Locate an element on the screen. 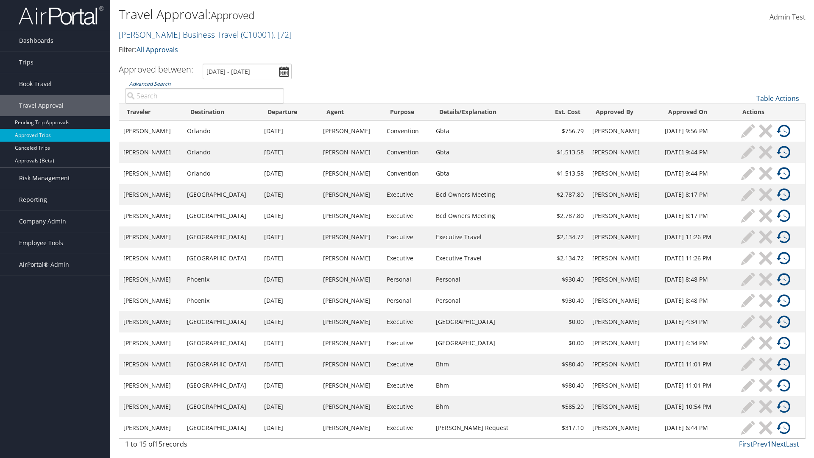 Image resolution: width=814 pixels, height=458 pixels. th: Destination: activate to sort column ascending is located at coordinates (221, 112).